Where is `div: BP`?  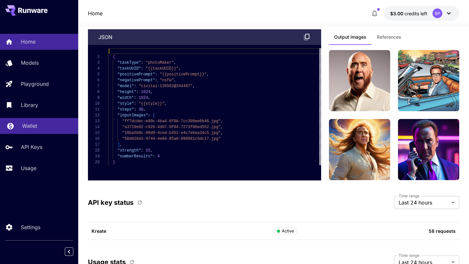
div: BP is located at coordinates (437, 13).